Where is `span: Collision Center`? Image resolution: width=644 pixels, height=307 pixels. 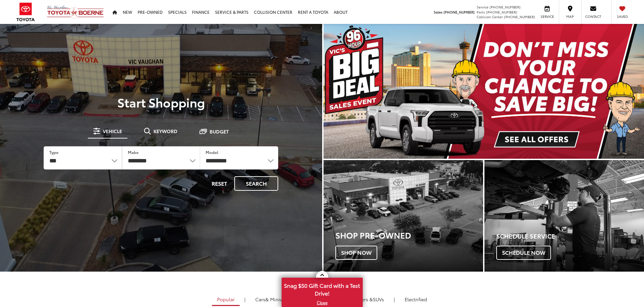 span: Collision Center is located at coordinates (490, 16).